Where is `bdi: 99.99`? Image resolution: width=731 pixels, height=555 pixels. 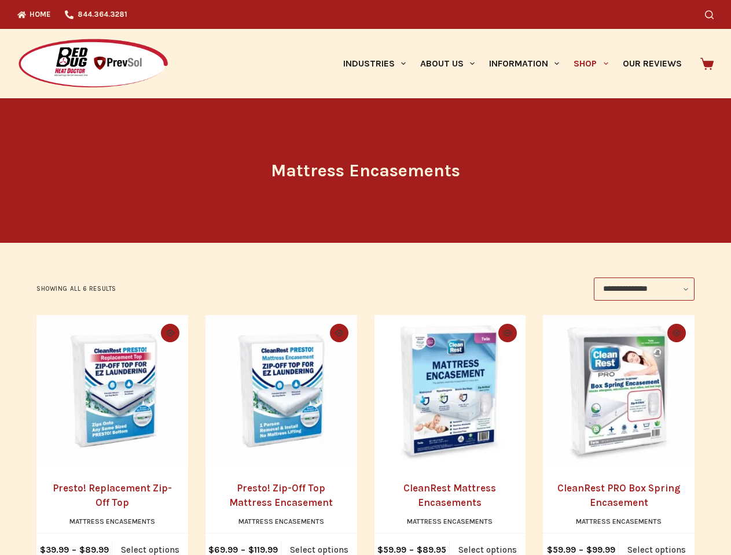
bdi: 99.99 is located at coordinates (600, 550).